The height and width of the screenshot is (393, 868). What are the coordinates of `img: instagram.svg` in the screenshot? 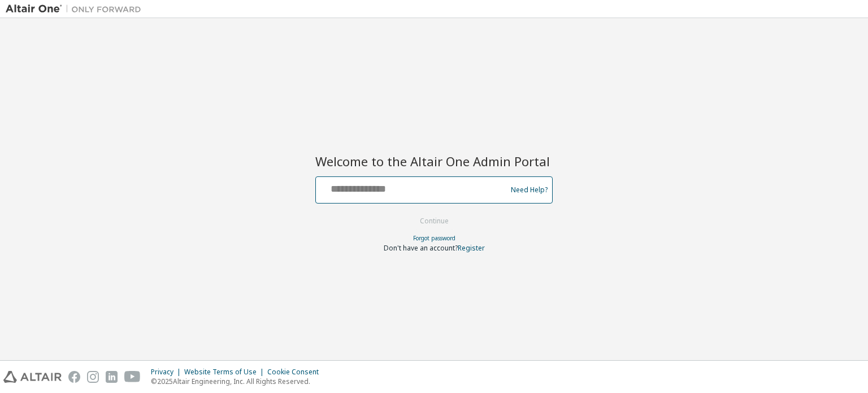 It's located at (93, 377).